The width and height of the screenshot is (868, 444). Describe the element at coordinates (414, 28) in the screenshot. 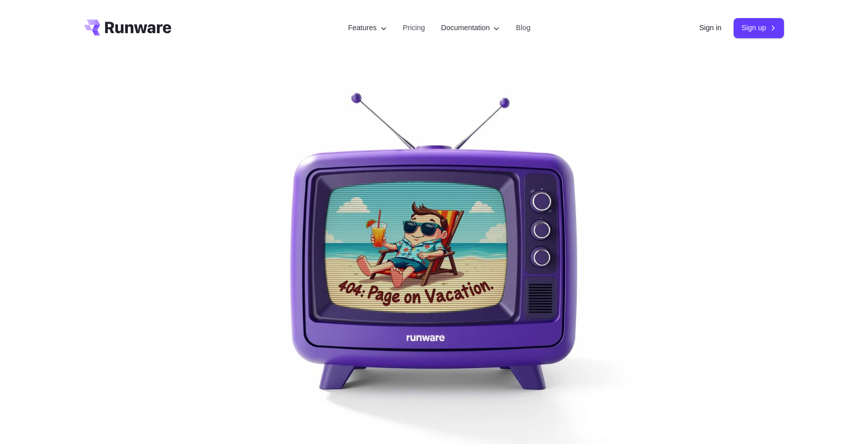

I see `a: Pricing` at that location.